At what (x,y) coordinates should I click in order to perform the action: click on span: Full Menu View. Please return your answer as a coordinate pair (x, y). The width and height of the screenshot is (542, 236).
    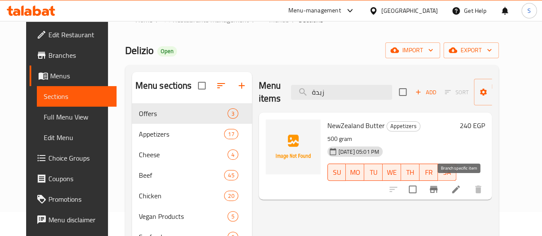
    Looking at the image, I should click on (77, 117).